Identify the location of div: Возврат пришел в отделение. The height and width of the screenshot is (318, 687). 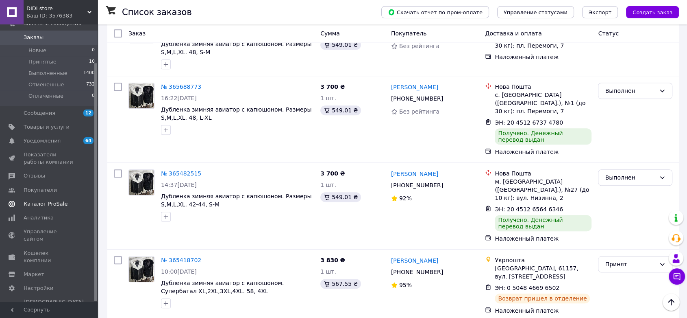
(542, 298).